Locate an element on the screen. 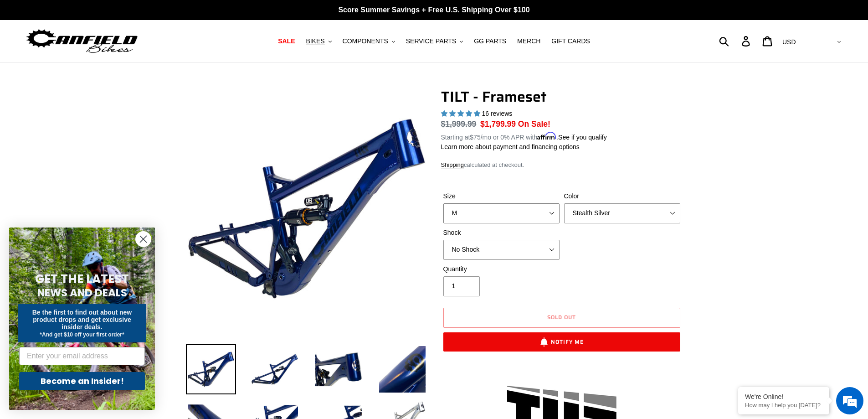 This screenshot has height=419, width=868. a: Shipping is located at coordinates (453, 165).